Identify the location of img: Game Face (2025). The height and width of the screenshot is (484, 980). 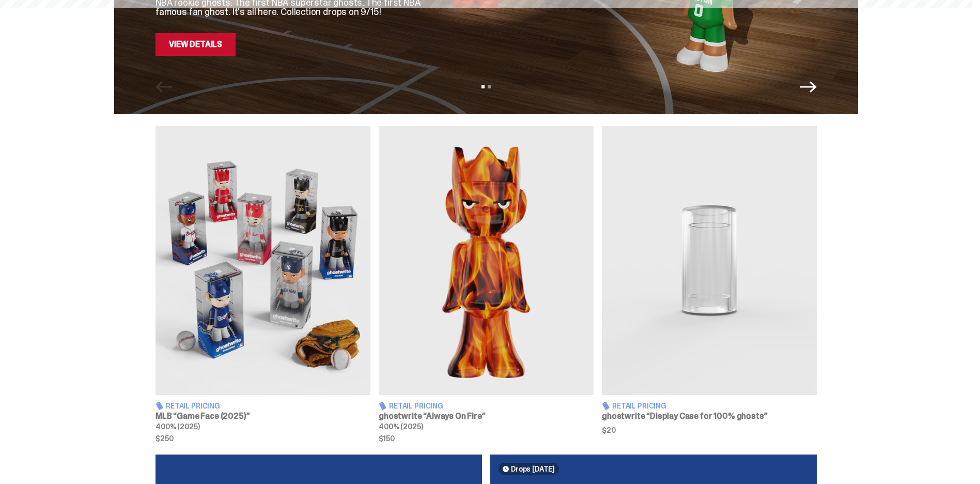
(263, 260).